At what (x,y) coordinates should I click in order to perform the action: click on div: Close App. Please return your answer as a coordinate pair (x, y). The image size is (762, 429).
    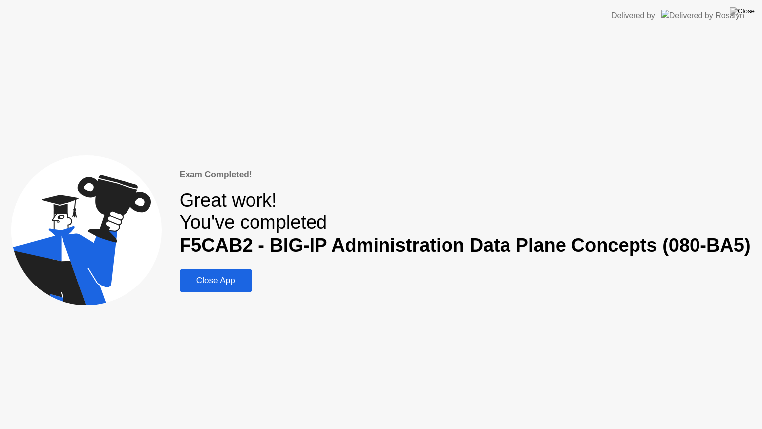
    Looking at the image, I should click on (216, 280).